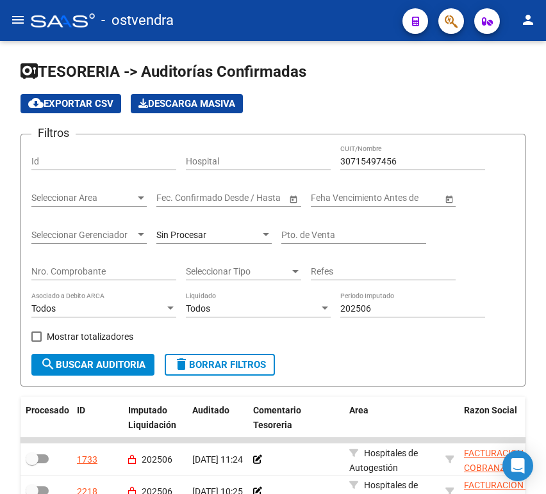 The width and height of the screenshot is (546, 494). What do you see at coordinates (528, 20) in the screenshot?
I see `mat-icon: person` at bounding box center [528, 20].